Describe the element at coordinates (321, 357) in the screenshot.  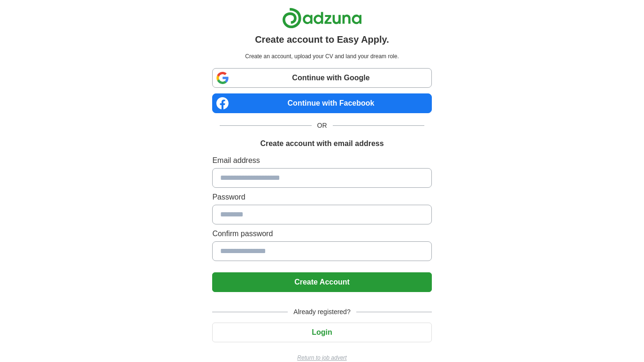
I see `p: Return to job advert` at that location.